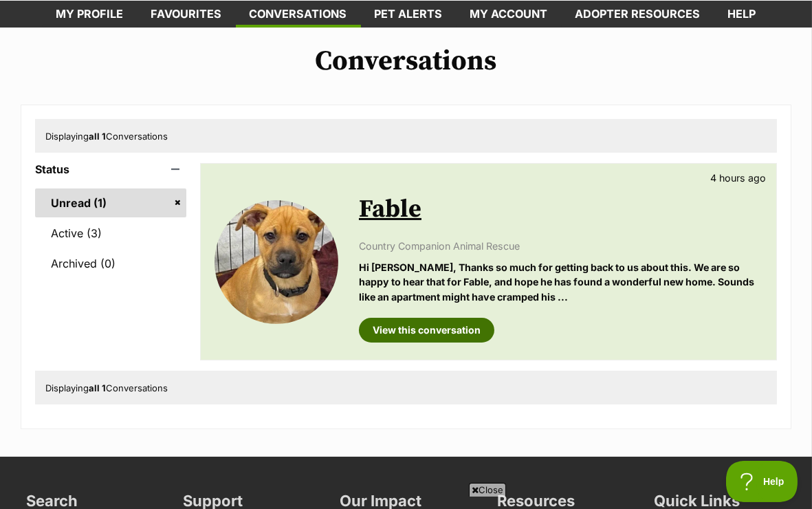  Describe the element at coordinates (111, 203) in the screenshot. I see `a: Unread (1)` at that location.